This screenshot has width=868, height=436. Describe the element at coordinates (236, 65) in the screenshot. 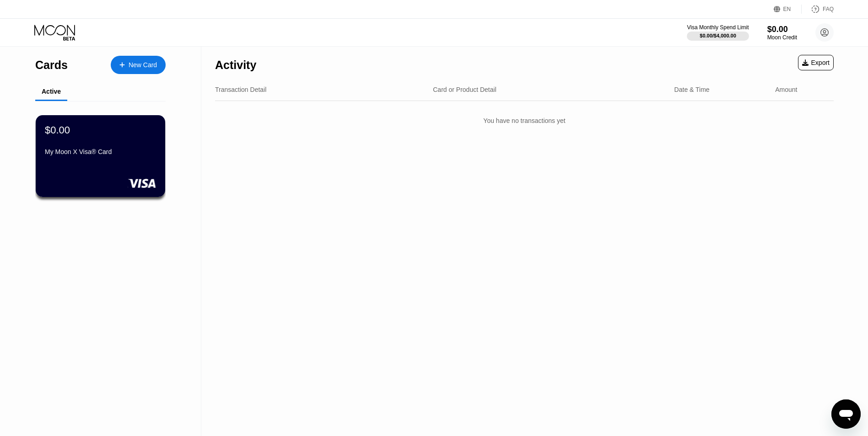

I see `div: Activity` at that location.